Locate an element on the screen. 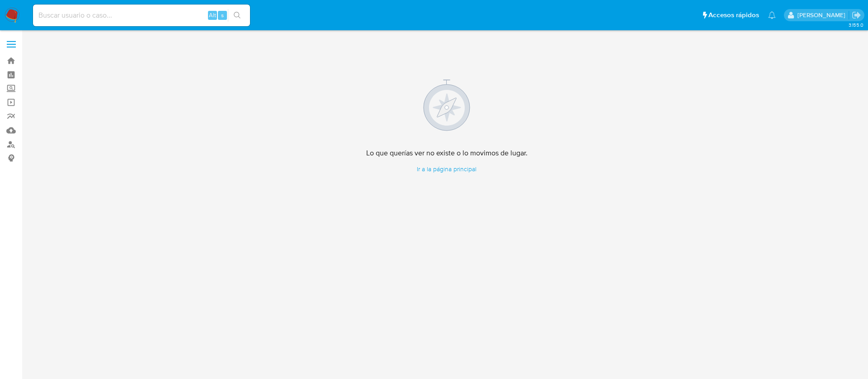 Image resolution: width=868 pixels, height=379 pixels. p: alicia.aldreteperez@mercadolibre.com.mx is located at coordinates (823, 15).